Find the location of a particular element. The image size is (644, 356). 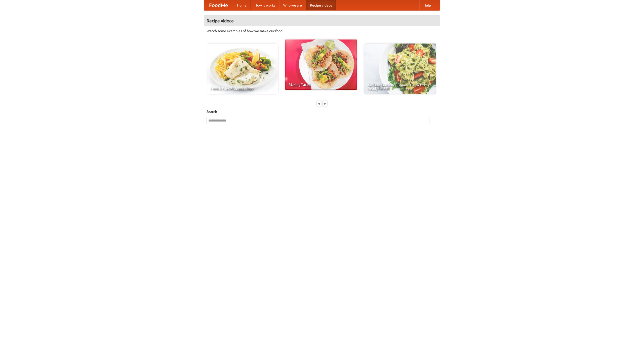

span: Making Tacos is located at coordinates (321, 85).